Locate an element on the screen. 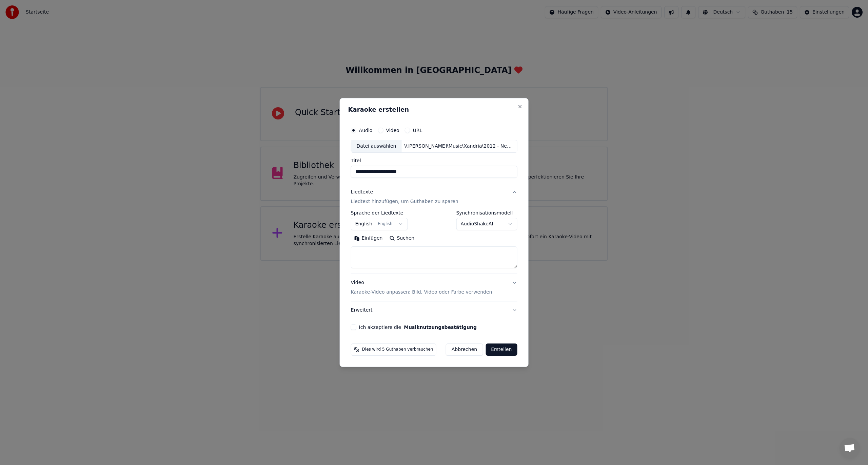 This screenshot has height=465, width=868. label: Sprache der Liedtexte is located at coordinates (379, 213).